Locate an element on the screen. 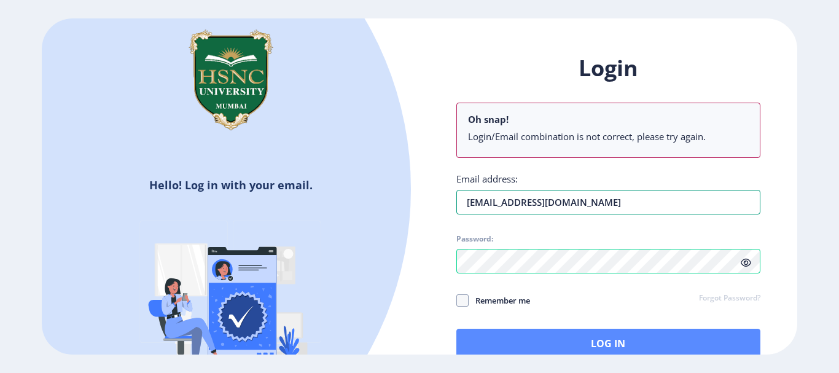 The width and height of the screenshot is (839, 373). img: hsnc.png is located at coordinates (231, 80).